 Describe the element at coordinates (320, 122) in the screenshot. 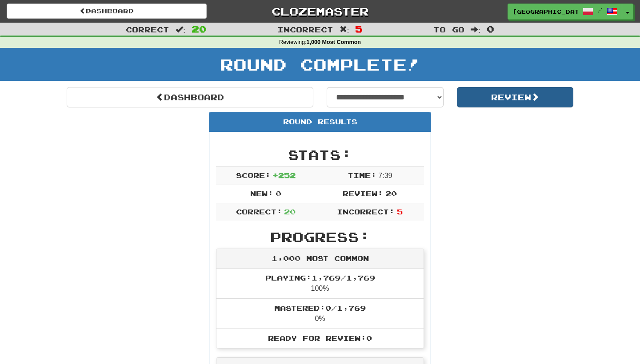

I see `div: Round Results` at that location.